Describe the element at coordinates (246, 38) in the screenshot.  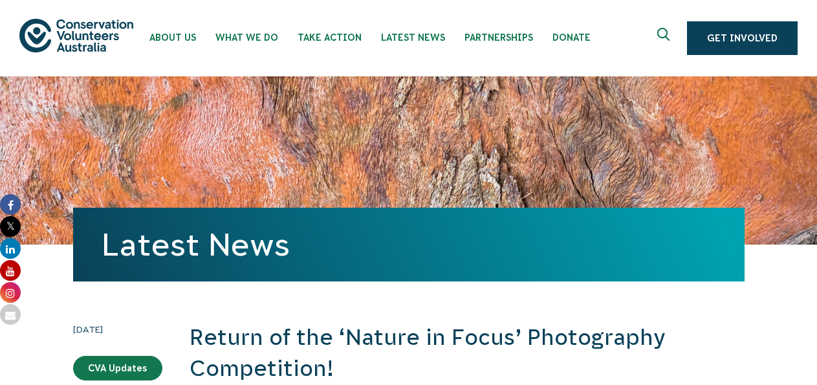
I see `span: What We Do` at that location.